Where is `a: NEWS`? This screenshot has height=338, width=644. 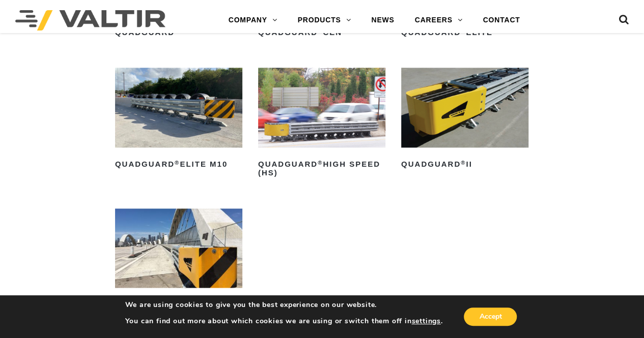
a: NEWS is located at coordinates (383, 20).